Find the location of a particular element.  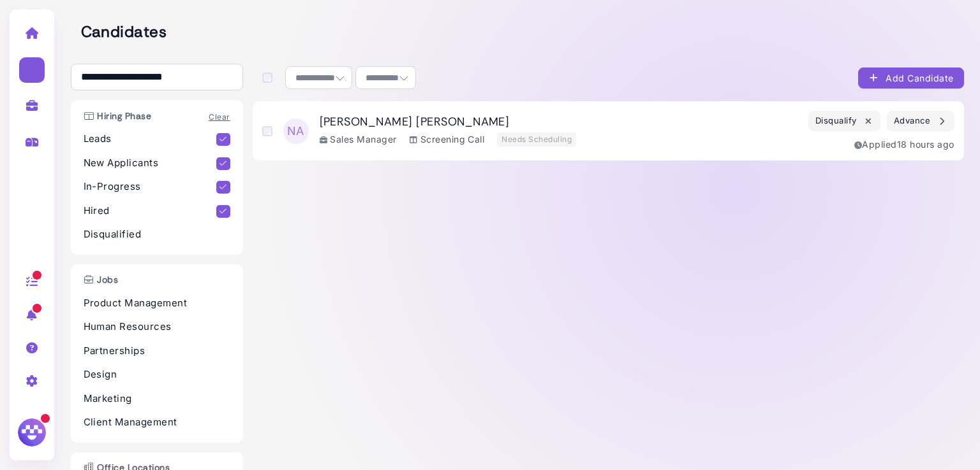

a: Clear is located at coordinates (219, 117).